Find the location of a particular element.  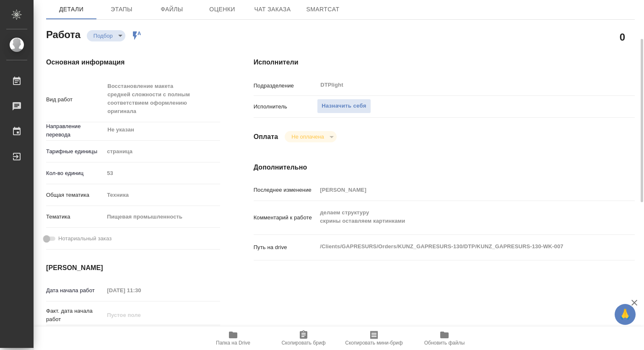

button: Не оплачена is located at coordinates (307, 136).